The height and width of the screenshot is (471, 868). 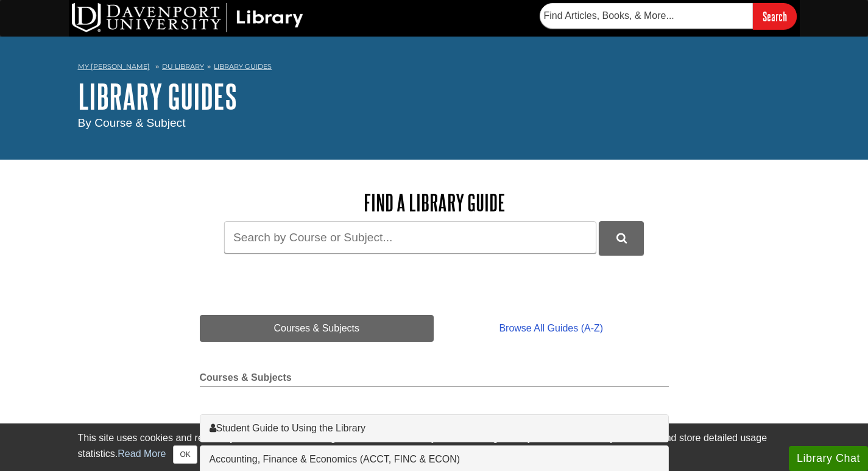 I want to click on a: Read More, so click(x=141, y=453).